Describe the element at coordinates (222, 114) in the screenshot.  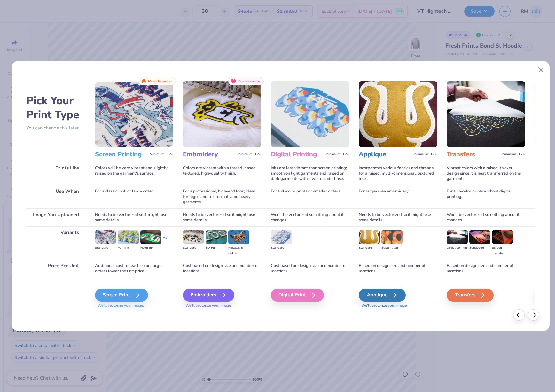
I see `img: Embroidery` at that location.